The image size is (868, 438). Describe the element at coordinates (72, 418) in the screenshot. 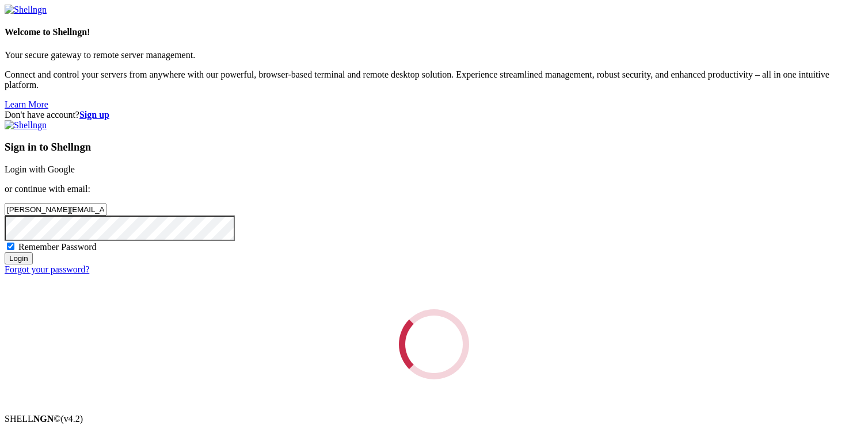

I see `span: 4.2.0` at that location.